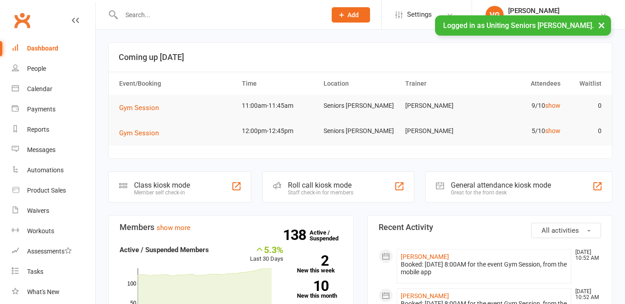 This screenshot has height=304, width=625. What do you see at coordinates (41, 150) in the screenshot?
I see `div: Messages` at bounding box center [41, 150].